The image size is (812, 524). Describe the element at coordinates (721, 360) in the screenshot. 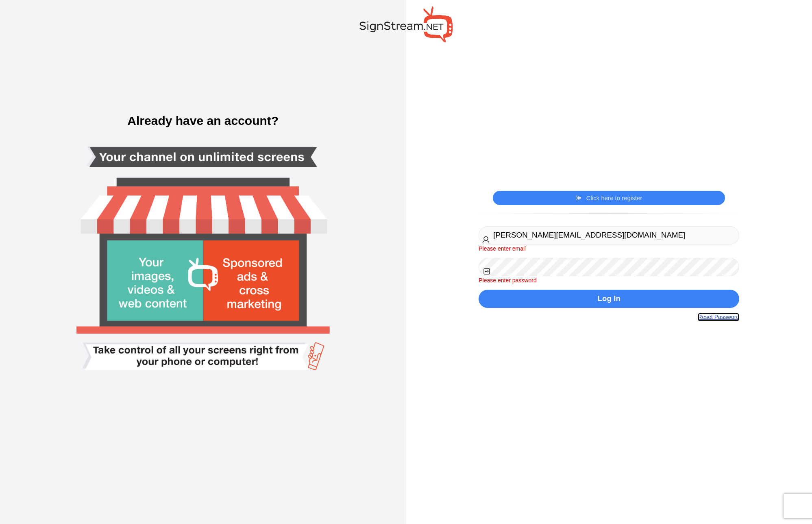

I see `div: Chat Widget` at that location.